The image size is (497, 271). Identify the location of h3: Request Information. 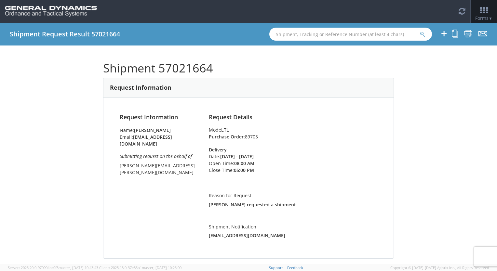
(141, 88).